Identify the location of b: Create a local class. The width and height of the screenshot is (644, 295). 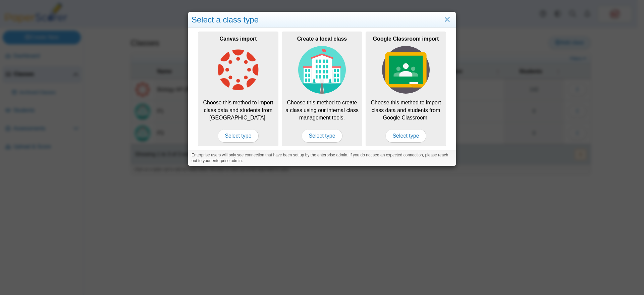
(322, 39).